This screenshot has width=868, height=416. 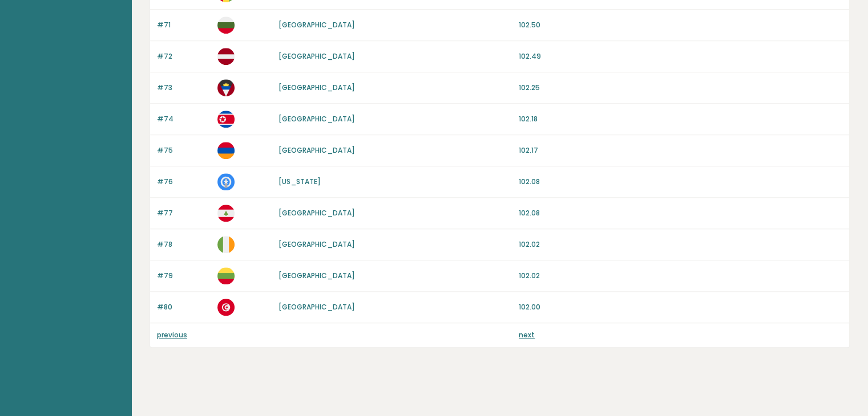 I want to click on img: am.svg, so click(x=226, y=150).